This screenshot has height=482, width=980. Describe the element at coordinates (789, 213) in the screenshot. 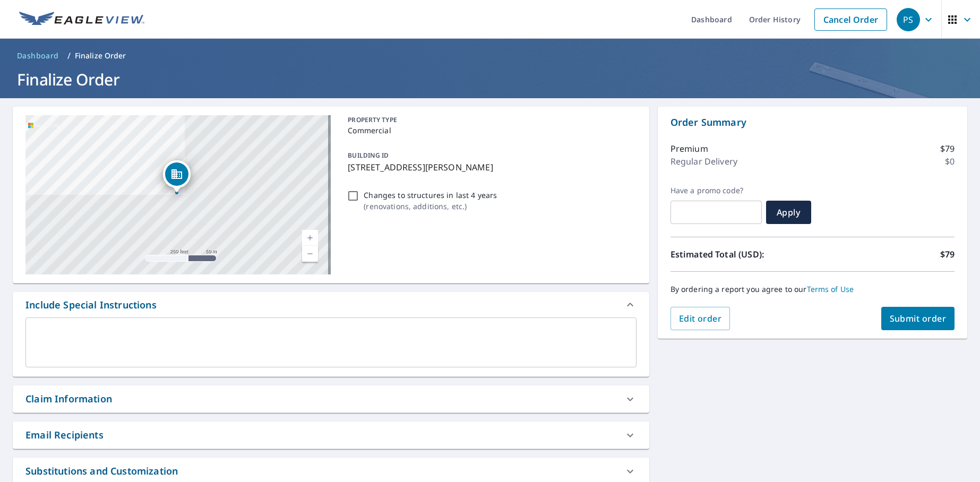

I see `button: Apply` at that location.